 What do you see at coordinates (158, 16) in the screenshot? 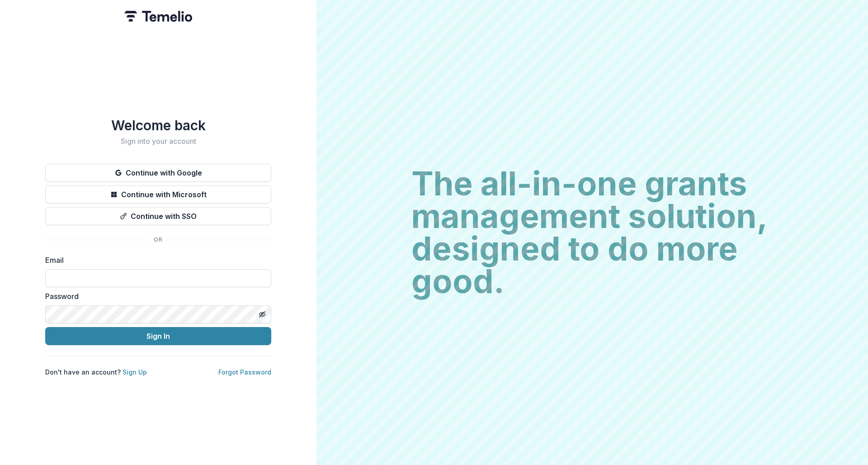
I see `img: Temelio` at bounding box center [158, 16].